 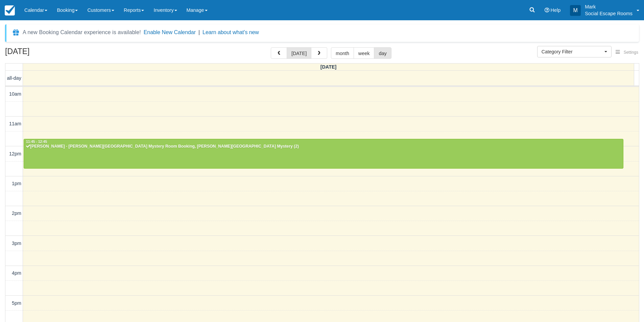 I want to click on button: Category Filter, so click(x=574, y=52).